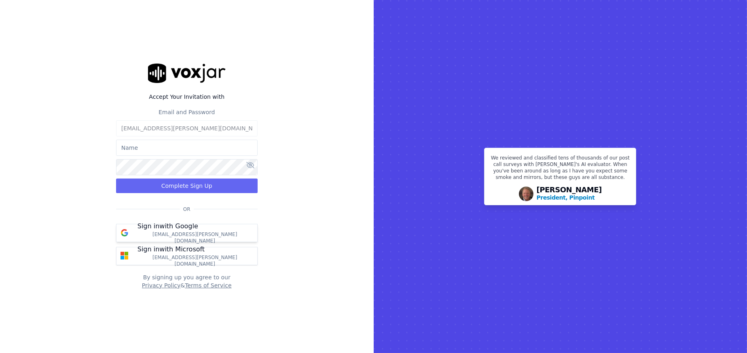 The width and height of the screenshot is (747, 353). I want to click on button: Complete Sign Up, so click(187, 186).